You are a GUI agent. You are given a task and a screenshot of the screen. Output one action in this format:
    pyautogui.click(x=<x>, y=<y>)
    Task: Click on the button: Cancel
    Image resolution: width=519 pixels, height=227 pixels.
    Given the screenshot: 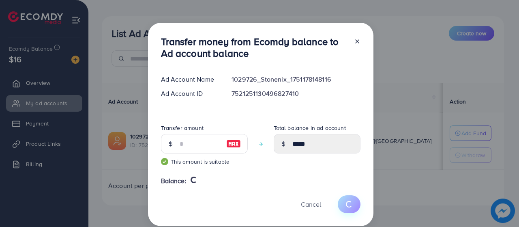 What is the action you would take?
    pyautogui.click(x=311, y=204)
    